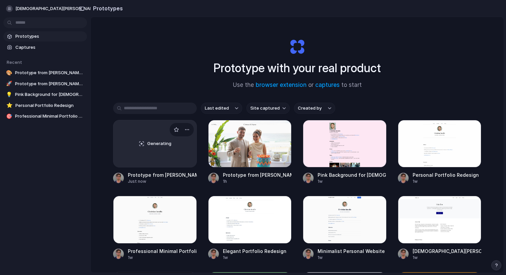 This screenshot has width=506, height=275. I want to click on button: Site captured, so click(268, 108).